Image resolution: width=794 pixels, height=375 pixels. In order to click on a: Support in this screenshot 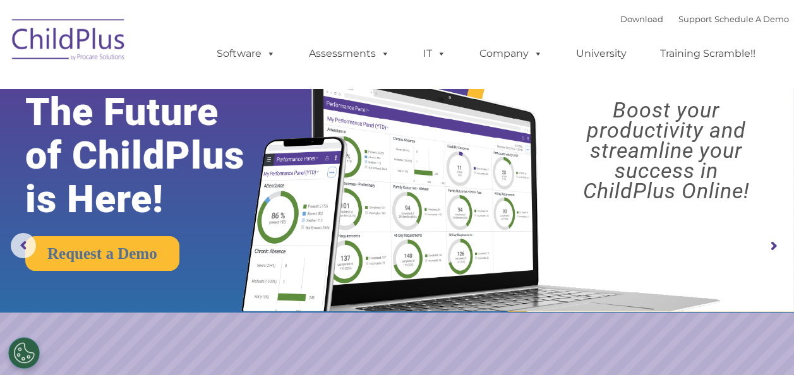, I will do `click(695, 19)`.